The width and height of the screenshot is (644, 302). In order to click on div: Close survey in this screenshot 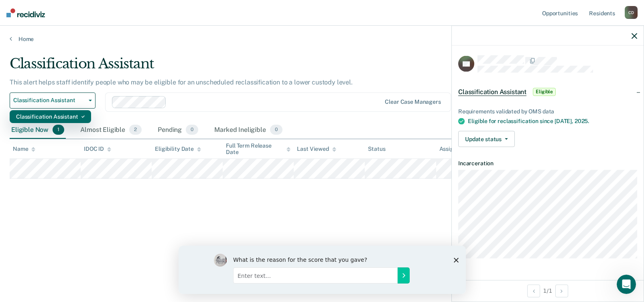, I will do `click(278, 15)`.